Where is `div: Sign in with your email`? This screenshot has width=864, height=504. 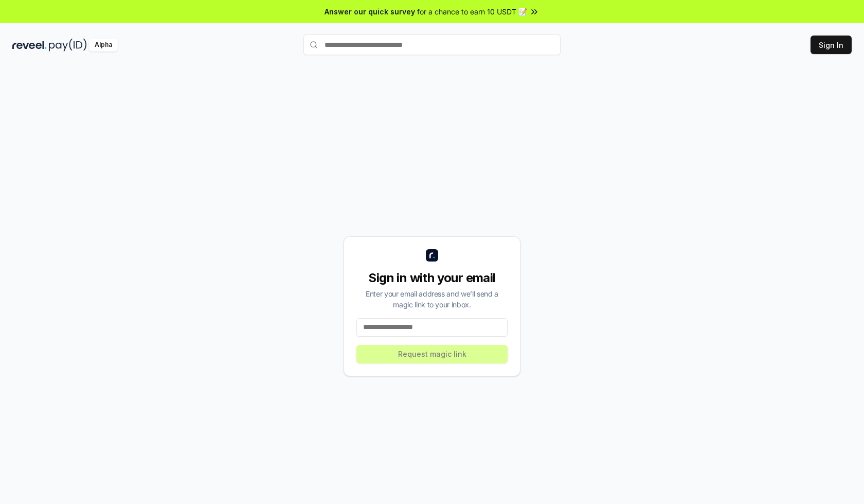
div: Sign in with your email is located at coordinates (432, 278).